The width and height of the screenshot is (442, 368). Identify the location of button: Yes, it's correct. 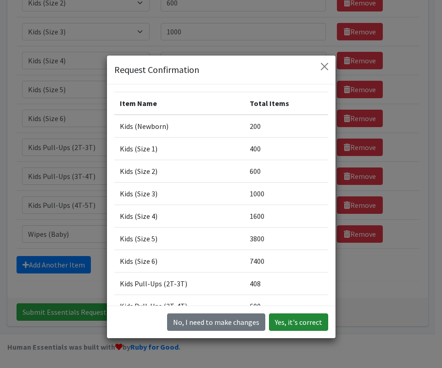
(298, 322).